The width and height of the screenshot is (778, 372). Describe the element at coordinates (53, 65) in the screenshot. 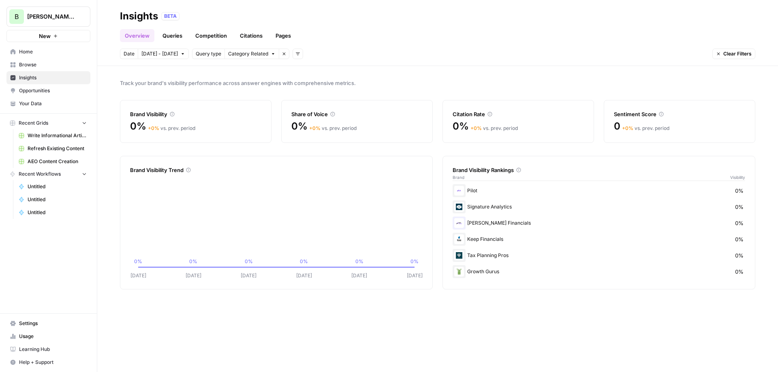

I see `span: Browse` at that location.